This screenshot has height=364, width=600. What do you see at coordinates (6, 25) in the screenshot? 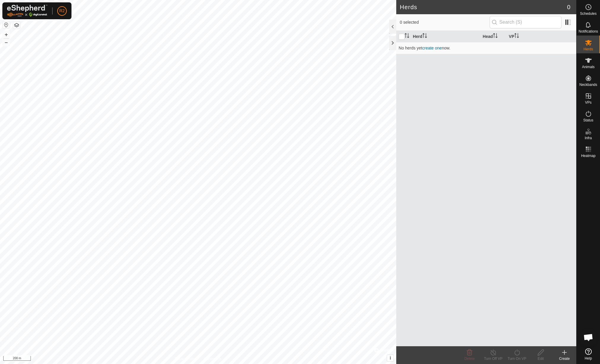
I see `button: Reset Map` at bounding box center [6, 25].